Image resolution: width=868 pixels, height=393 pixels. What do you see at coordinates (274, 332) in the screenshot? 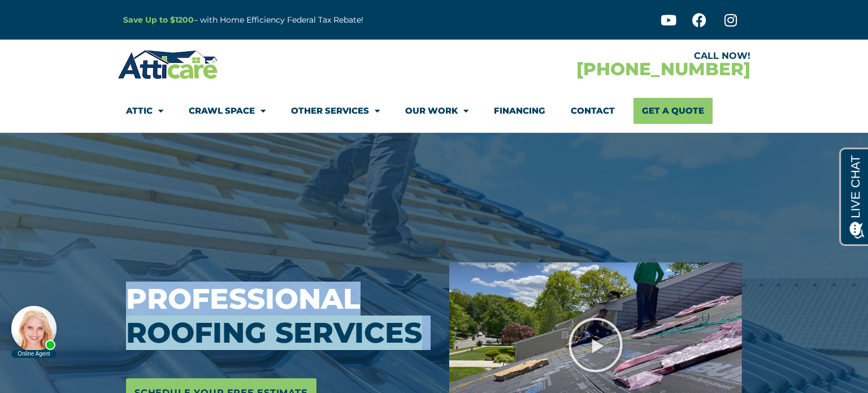
I see `span: Roofing Services` at bounding box center [274, 332].